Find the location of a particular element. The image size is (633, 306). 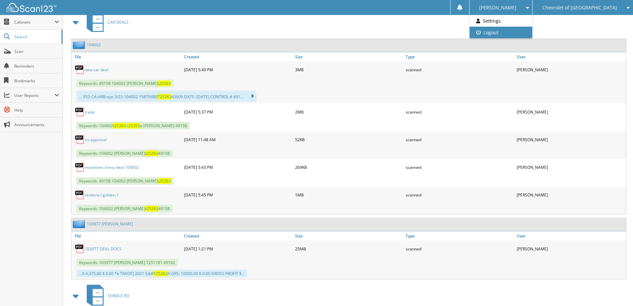

span: Cabinets is located at coordinates (34, 22).